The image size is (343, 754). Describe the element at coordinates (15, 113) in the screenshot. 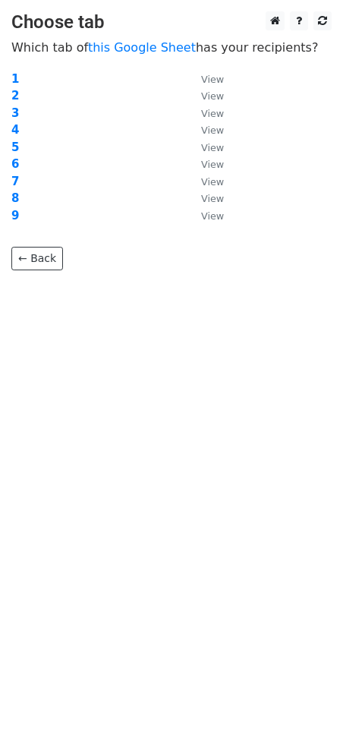

I see `strong: 3` at that location.